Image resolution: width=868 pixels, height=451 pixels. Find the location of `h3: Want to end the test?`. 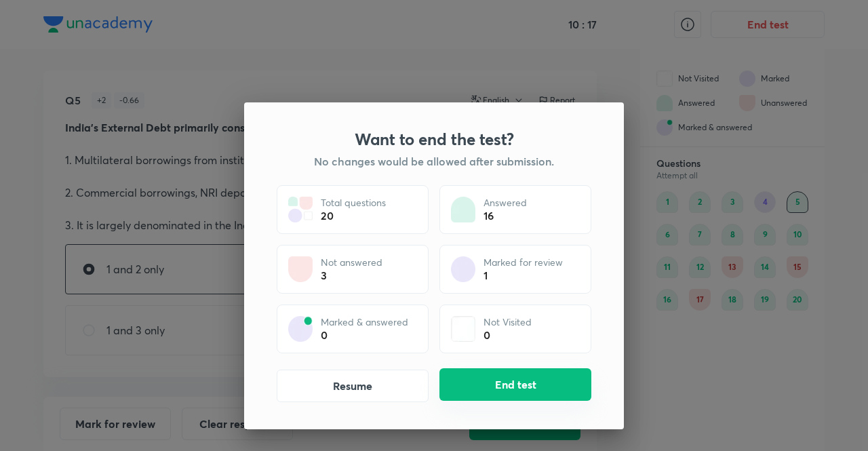

h3: Want to end the test? is located at coordinates (434, 139).